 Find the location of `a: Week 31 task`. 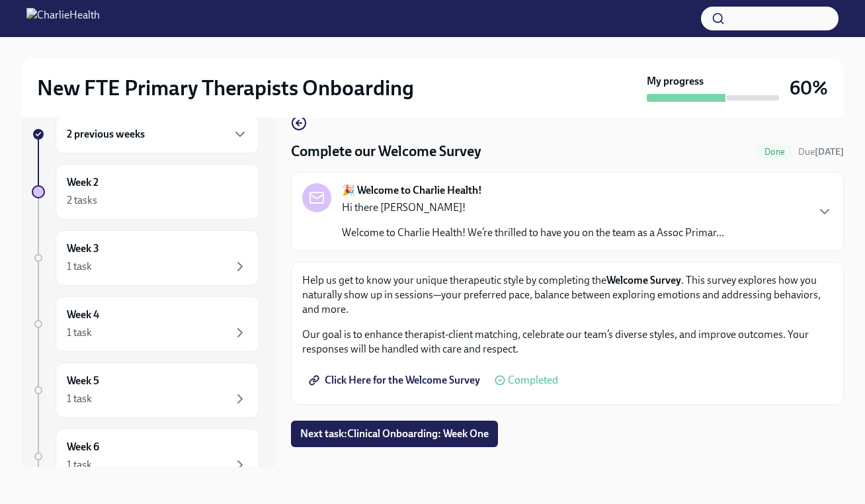

a: Week 31 task is located at coordinates (146, 258).